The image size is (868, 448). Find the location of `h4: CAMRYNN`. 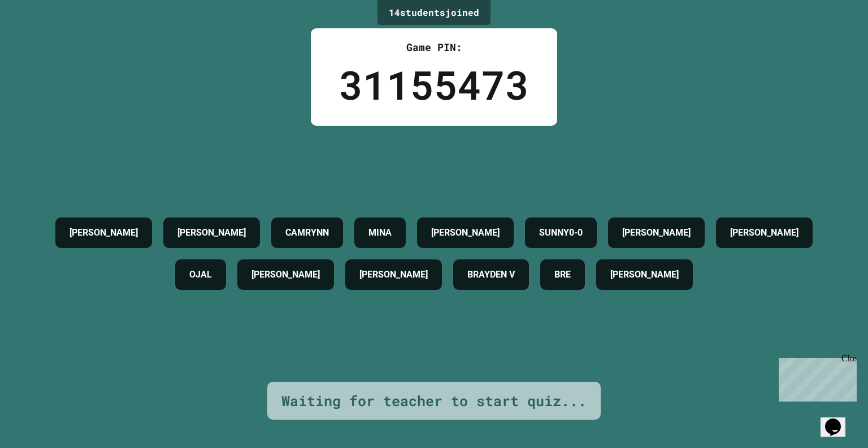

h4: CAMRYNN is located at coordinates (307, 232).